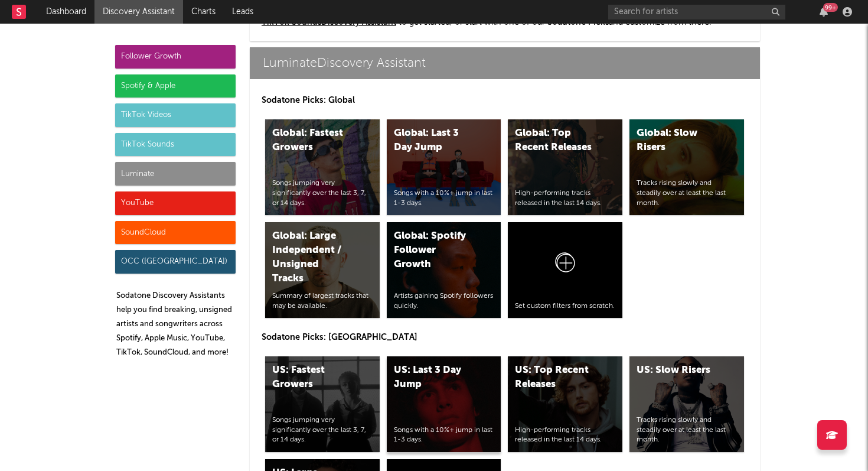 The width and height of the screenshot is (868, 471). Describe the element at coordinates (505, 101) in the screenshot. I see `p: Sodatone Picks: Global` at that location.